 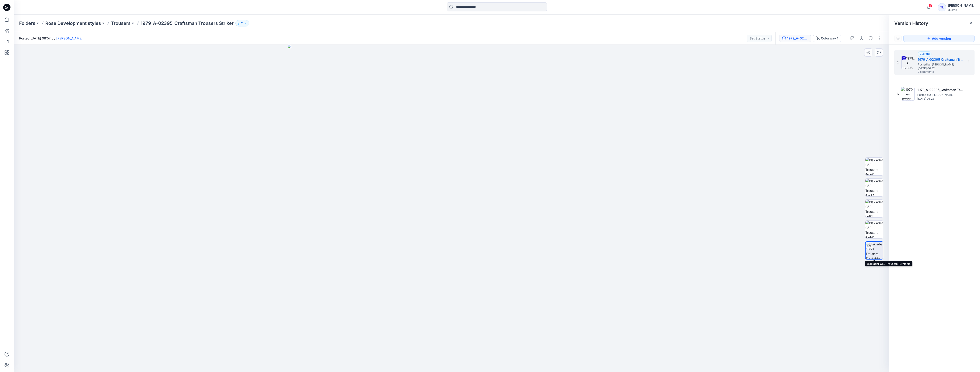 I want to click on span: 2 comments, so click(x=933, y=72).